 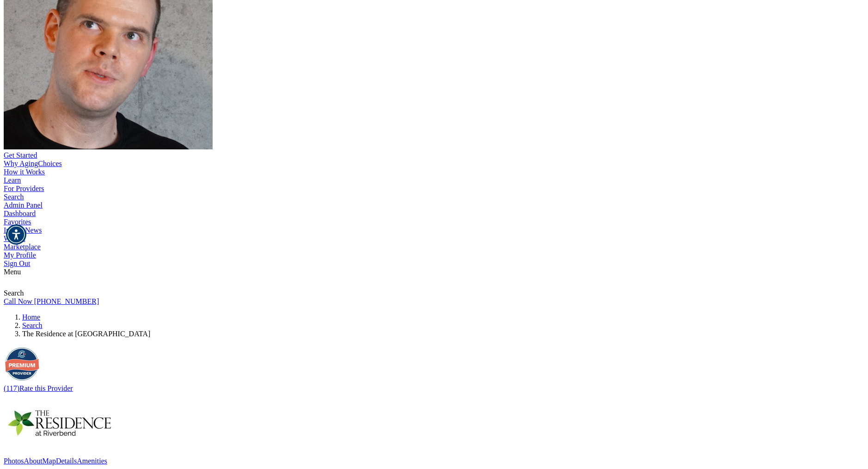 What do you see at coordinates (430, 222) in the screenshot?
I see `div: Favorites` at bounding box center [430, 222].